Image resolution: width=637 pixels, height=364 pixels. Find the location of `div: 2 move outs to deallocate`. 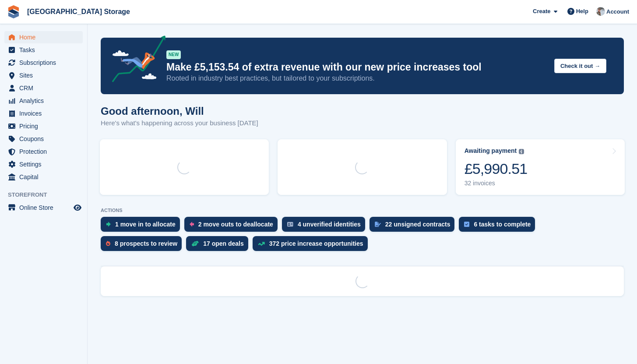

div: 2 move outs to deallocate is located at coordinates (236, 224).